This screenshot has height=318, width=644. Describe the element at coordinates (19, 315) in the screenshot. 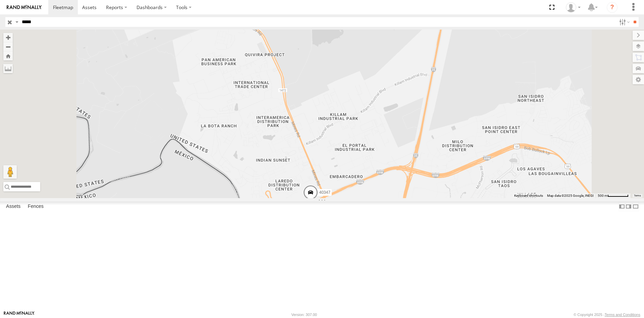

I see `a: Visit our Website` at that location.